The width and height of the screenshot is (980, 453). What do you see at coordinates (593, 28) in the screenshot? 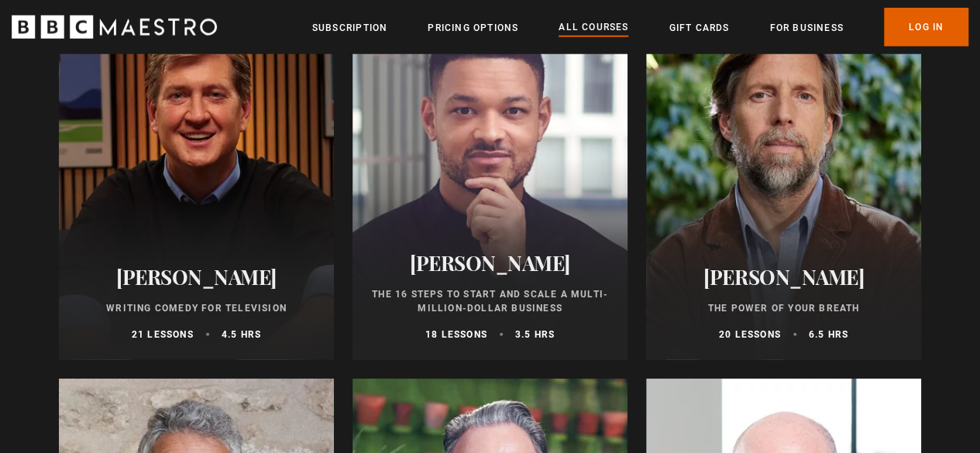
I see `a: All Courses` at bounding box center [593, 28].